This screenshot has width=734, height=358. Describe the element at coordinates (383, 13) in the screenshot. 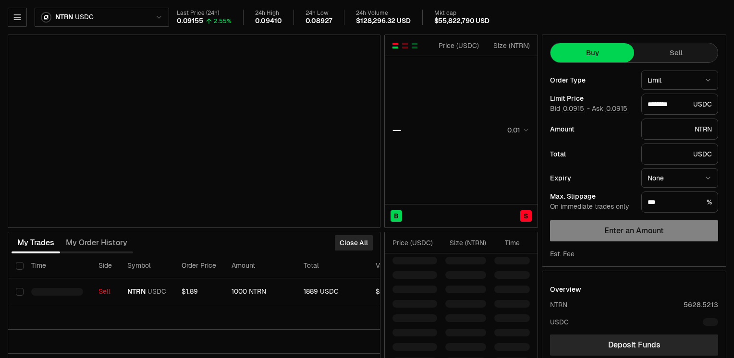

I see `div: 24h Volume` at that location.